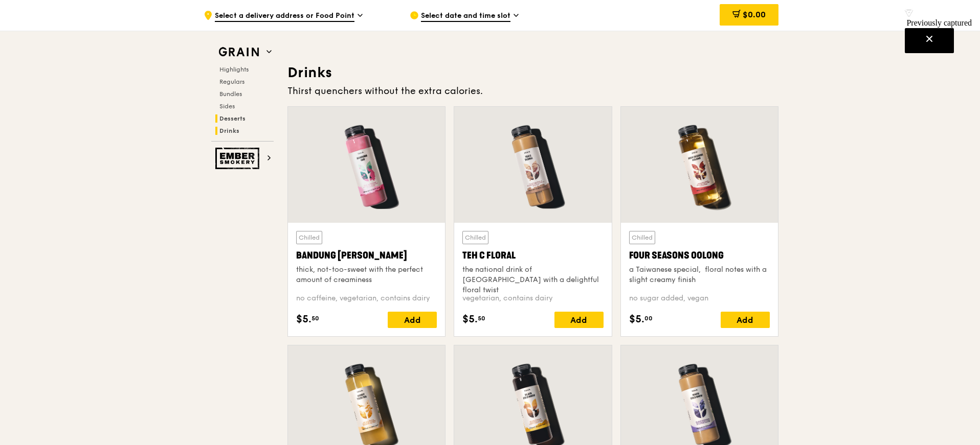 The width and height of the screenshot is (980, 445). Describe the element at coordinates (366, 275) in the screenshot. I see `div: thick, not-too-sweet with the perfect amount of creaminess` at that location.